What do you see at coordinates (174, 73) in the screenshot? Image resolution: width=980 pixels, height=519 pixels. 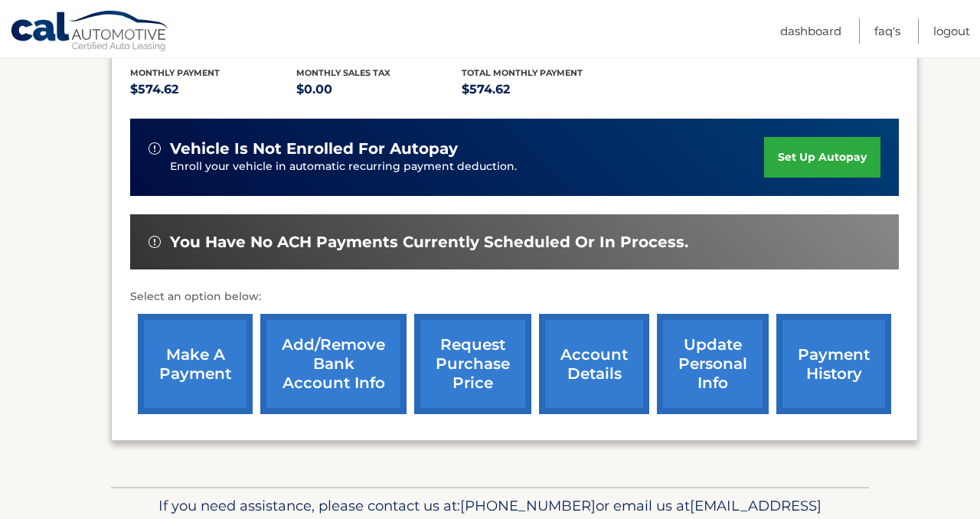 I see `span: Monthly Payment` at bounding box center [174, 73].